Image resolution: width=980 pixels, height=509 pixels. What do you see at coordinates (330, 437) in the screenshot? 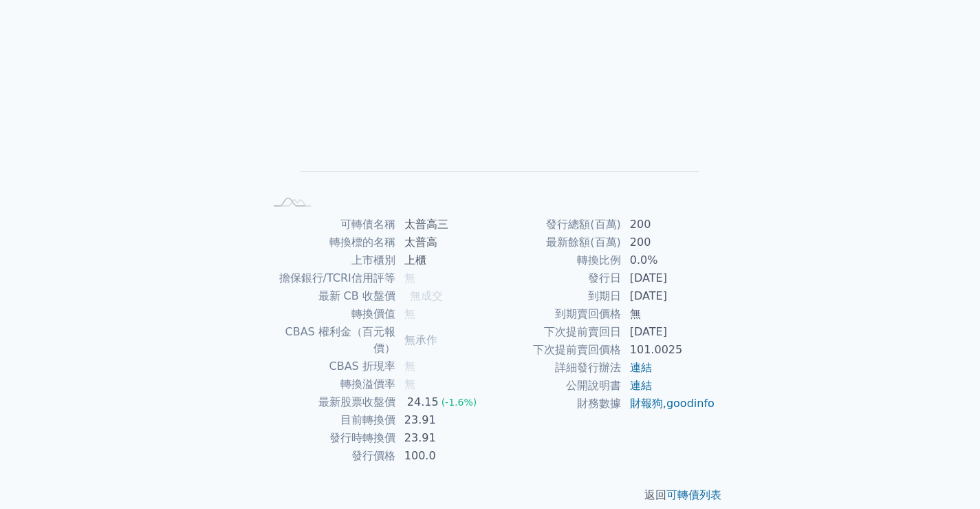
I see `td: 發行時轉換價` at bounding box center [330, 437].